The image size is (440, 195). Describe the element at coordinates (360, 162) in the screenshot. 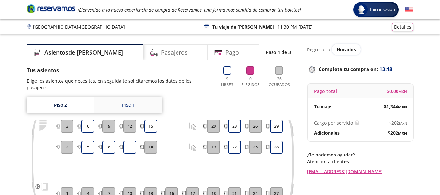

I see `p: Atención a clientes` at that location.